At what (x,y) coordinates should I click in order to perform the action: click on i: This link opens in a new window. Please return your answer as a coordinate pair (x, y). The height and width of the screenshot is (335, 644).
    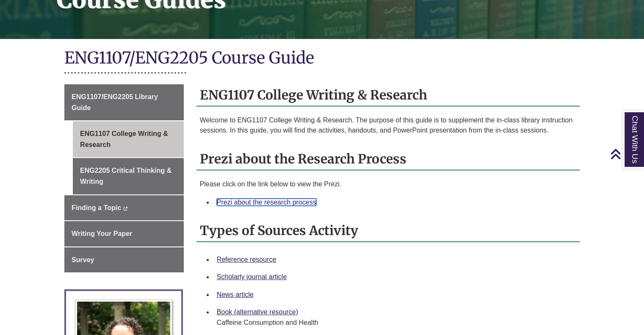
    Looking at the image, I should click on (125, 208).